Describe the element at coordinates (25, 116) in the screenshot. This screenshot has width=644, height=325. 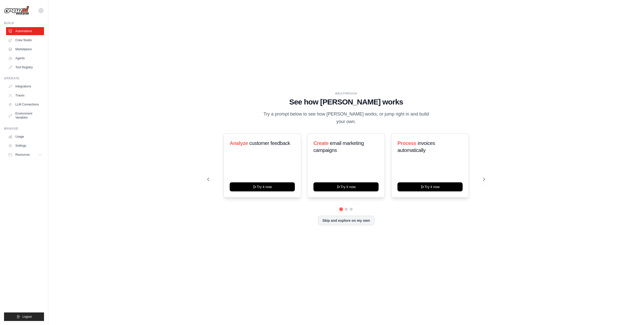
I see `a: Environment Variables` at that location.